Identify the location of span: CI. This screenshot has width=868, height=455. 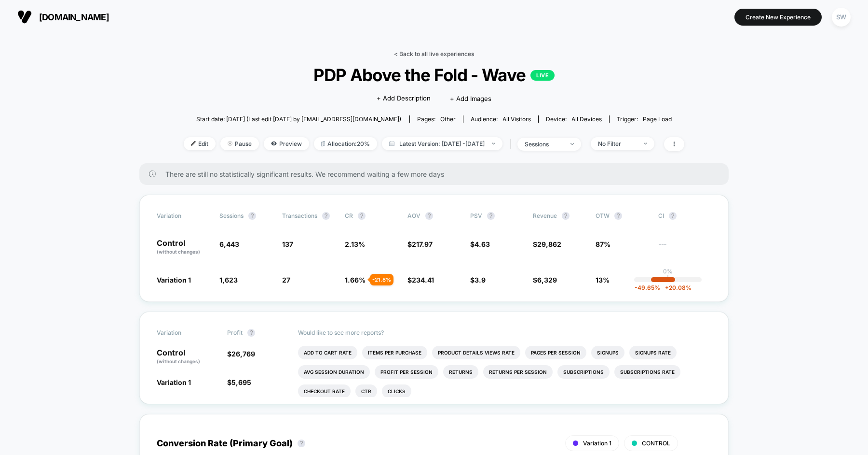
(685, 216).